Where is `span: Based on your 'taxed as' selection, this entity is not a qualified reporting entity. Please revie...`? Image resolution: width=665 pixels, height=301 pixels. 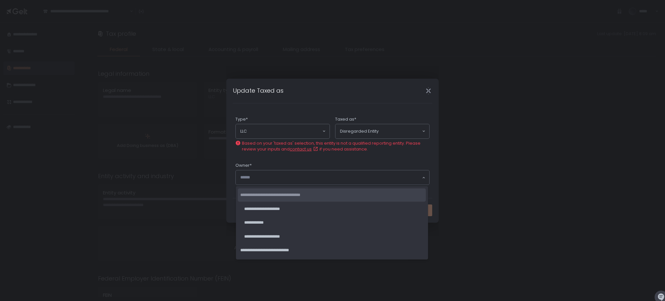 span: Based on your 'taxed as' selection, this entity is not a qualified reporting entity. Please revie... is located at coordinates (331, 146).